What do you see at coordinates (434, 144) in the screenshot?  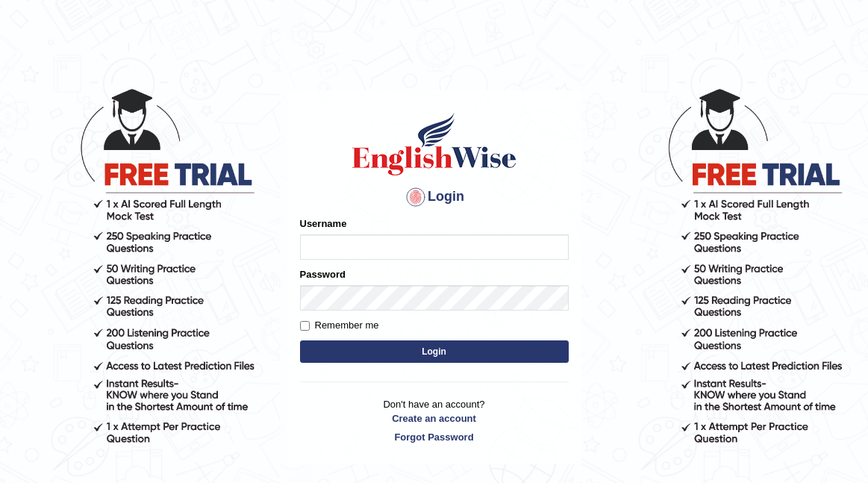 I see `img: Logo of English Wise sign in for intelligent practice with AI` at bounding box center [434, 144].